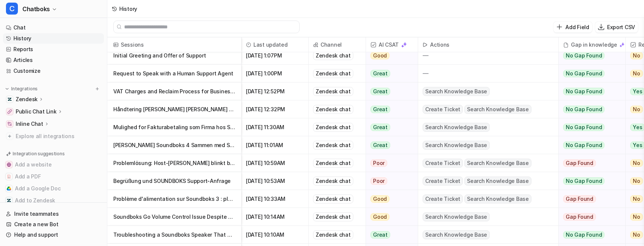  Describe the element at coordinates (174, 45) in the screenshot. I see `span: Sessions` at that location.